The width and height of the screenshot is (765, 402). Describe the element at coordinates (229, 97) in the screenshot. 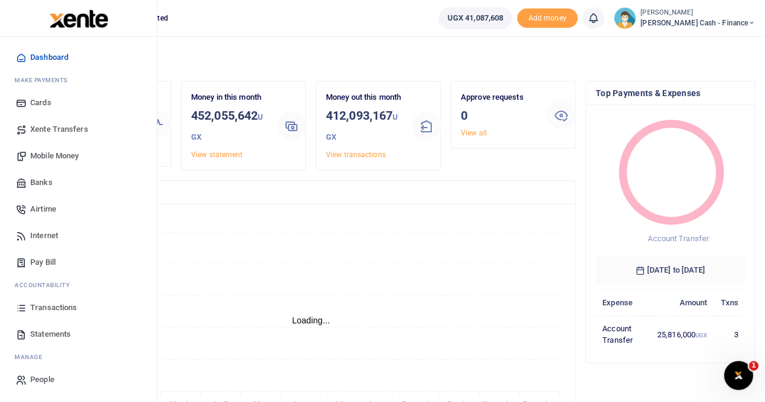

I see `p: Money in this month` at that location.